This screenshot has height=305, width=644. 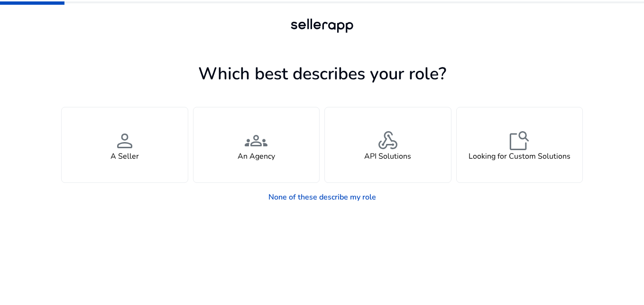 What do you see at coordinates (125, 156) in the screenshot?
I see `h4: A Seller` at bounding box center [125, 156].